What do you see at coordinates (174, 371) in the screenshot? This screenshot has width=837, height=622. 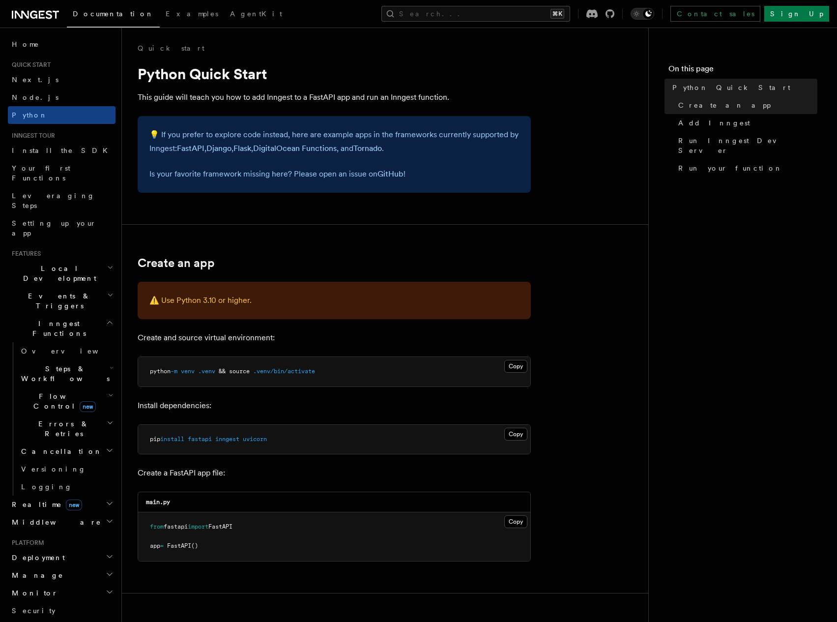 I see `span: -m` at bounding box center [174, 371].